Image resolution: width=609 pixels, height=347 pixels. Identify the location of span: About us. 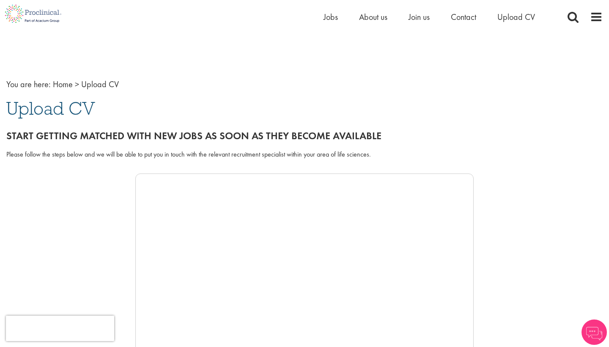
(373, 17).